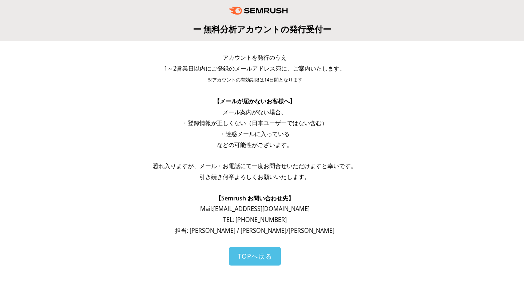 The image size is (524, 283). What do you see at coordinates (255, 68) in the screenshot?
I see `span: 1～2営業日以内にご登録のメールアドレス宛に、ご案内いたします。` at bounding box center [255, 68].